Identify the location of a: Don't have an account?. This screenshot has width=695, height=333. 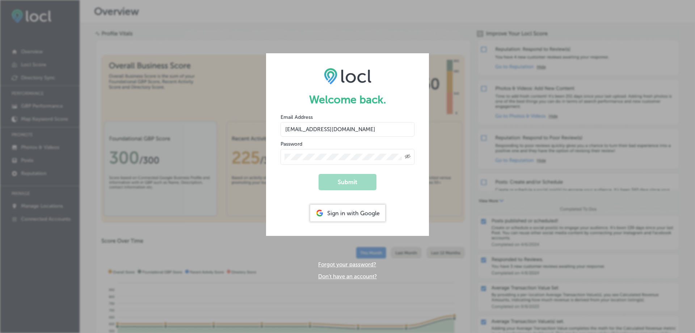
(348, 276).